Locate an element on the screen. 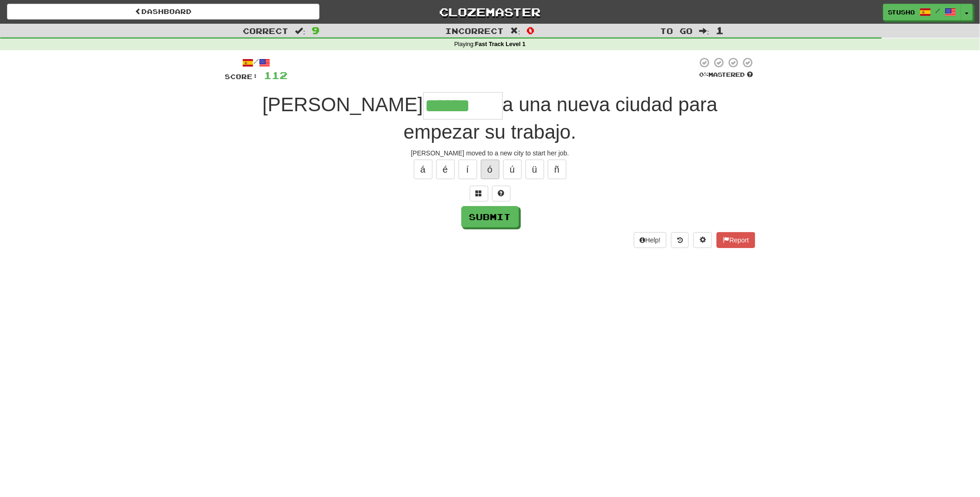 The image size is (980, 497). div: Mastered is located at coordinates (727, 75).